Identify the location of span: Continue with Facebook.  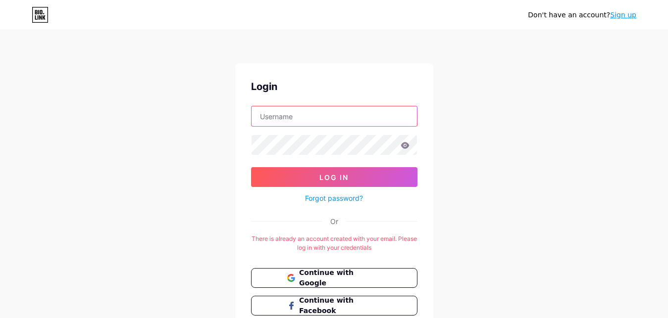
(340, 306).